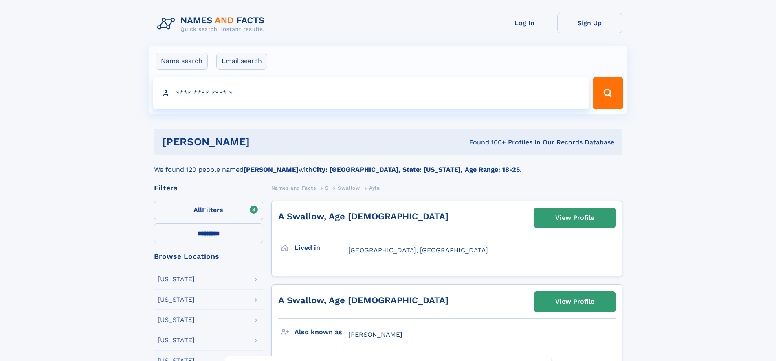  What do you see at coordinates (487, 143) in the screenshot?
I see `div: Found 100+ Profiles In Our Records Database` at bounding box center [487, 143].